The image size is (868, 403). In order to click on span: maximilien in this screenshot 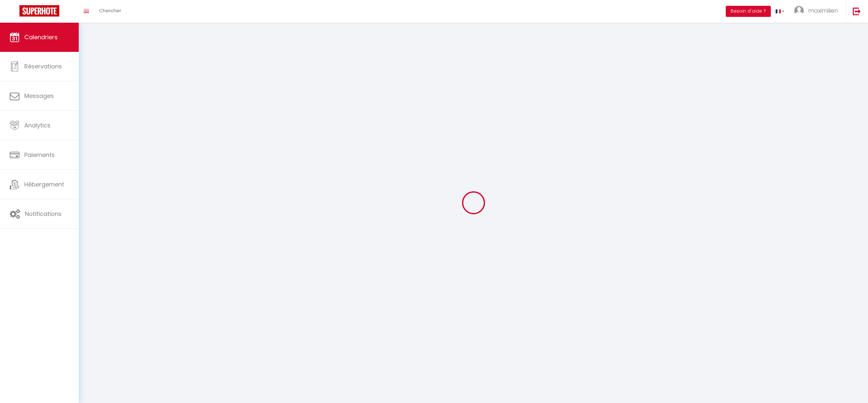, I will do `click(823, 10)`.